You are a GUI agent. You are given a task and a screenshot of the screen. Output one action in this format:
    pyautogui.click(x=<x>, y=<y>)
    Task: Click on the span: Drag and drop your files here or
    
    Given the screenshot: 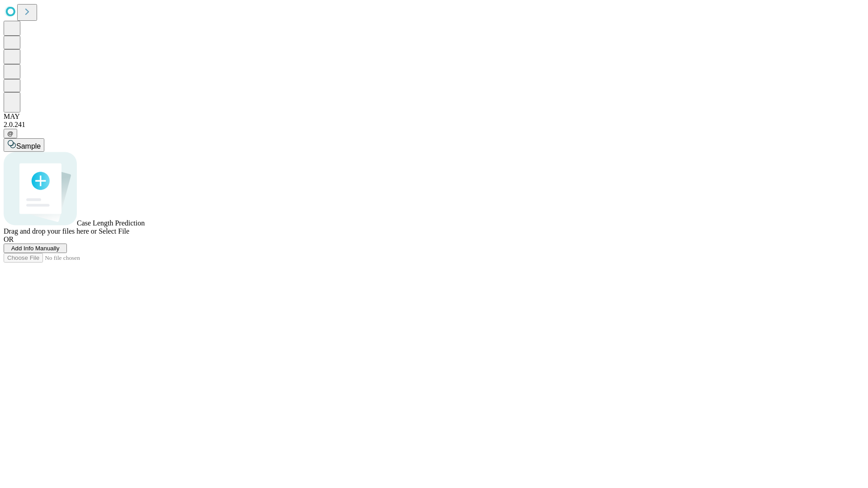 What is the action you would take?
    pyautogui.click(x=50, y=231)
    